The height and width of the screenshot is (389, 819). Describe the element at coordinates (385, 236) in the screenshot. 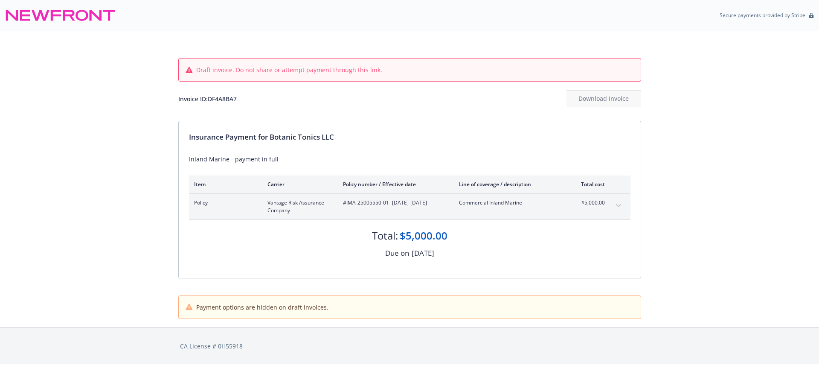

I see `div: Total:` at that location.